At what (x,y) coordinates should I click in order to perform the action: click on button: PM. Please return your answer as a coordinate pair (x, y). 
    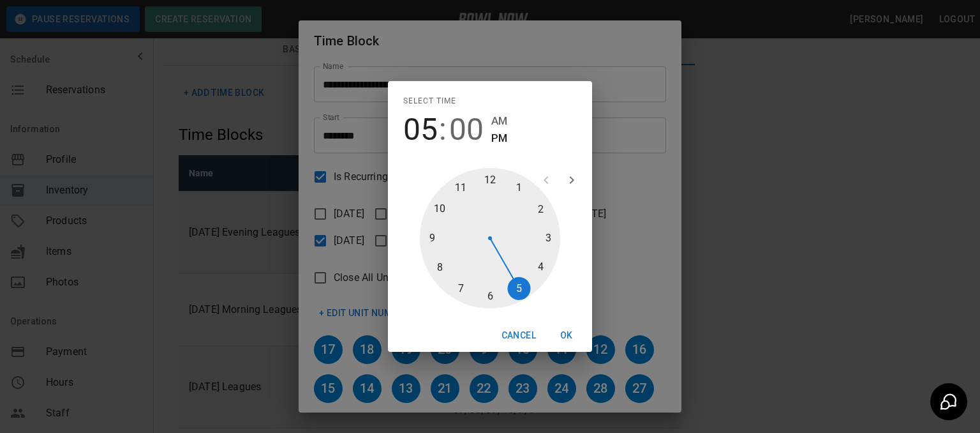
    Looking at the image, I should click on (499, 138).